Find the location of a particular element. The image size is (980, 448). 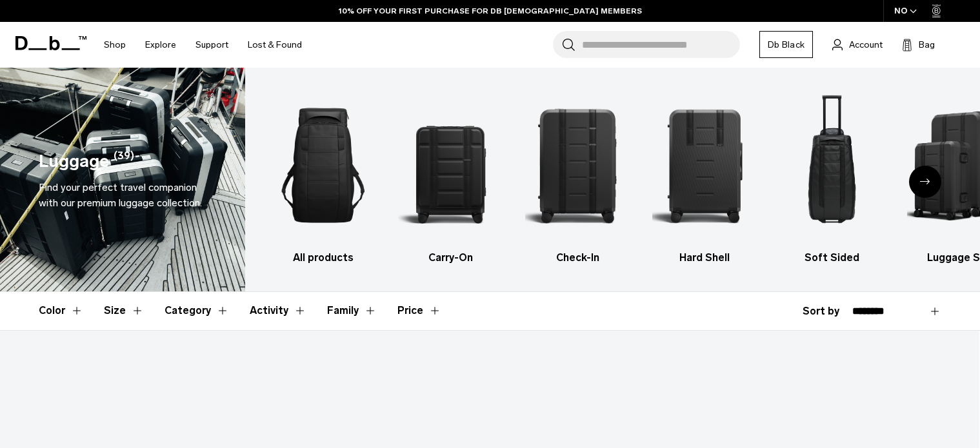

span: (39) is located at coordinates (123, 161).